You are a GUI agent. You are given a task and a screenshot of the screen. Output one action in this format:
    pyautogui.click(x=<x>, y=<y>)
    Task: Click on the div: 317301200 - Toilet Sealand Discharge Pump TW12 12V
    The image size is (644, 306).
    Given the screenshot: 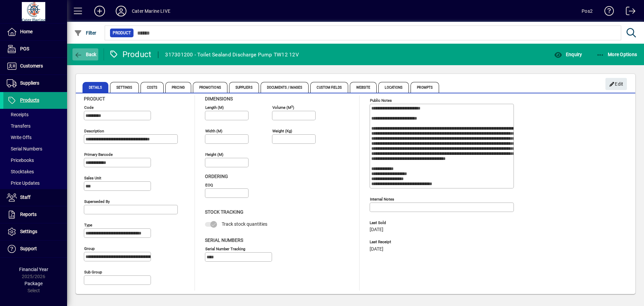 What is the action you would take?
    pyautogui.click(x=232, y=55)
    